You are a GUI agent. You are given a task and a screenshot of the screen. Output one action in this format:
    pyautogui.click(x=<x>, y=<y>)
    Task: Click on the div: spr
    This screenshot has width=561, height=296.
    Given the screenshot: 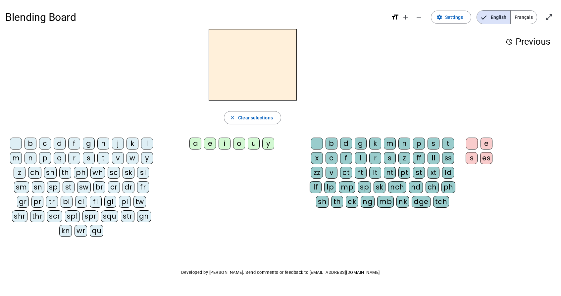 What is the action you would take?
    pyautogui.click(x=90, y=216)
    